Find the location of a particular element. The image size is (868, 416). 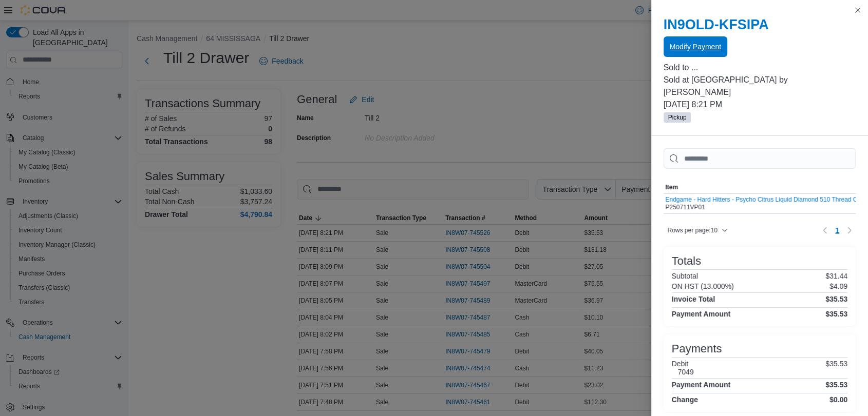

span: Rows per page : 10 is located at coordinates (692, 230).